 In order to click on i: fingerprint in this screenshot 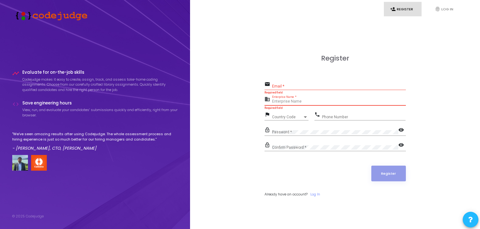, I will do `click(437, 9)`.